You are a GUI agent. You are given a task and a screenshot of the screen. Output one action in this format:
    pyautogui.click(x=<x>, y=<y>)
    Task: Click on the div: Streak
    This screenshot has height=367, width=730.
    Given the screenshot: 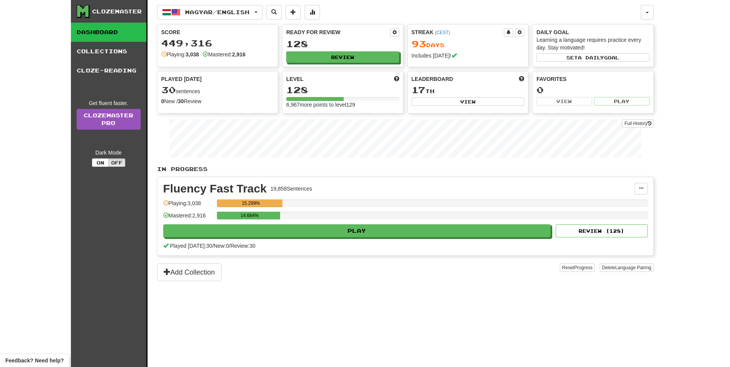 What is the action you would take?
    pyautogui.click(x=458, y=32)
    